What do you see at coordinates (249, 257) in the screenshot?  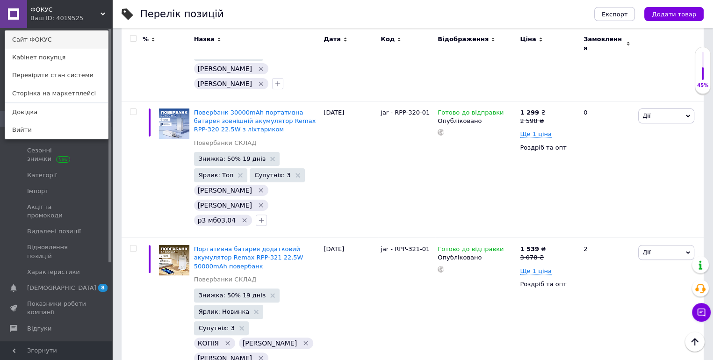 I see `a: Портативна батарея додатковий акумулятор Remax RPP-321 22.5W 50000mAh повербанк` at bounding box center [249, 257].